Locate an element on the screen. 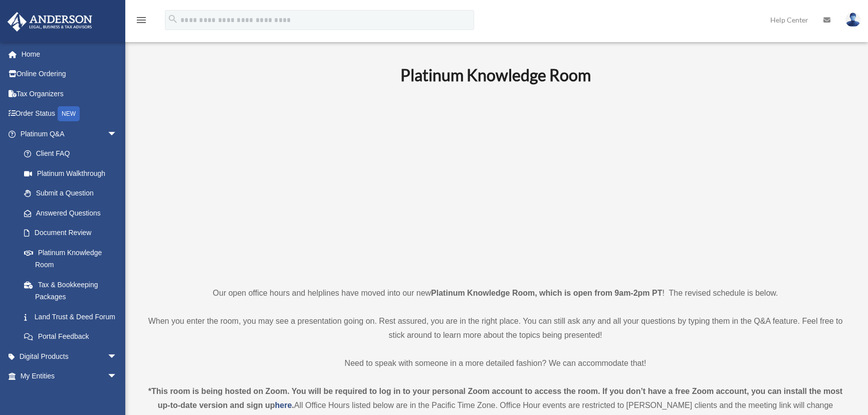  img: User Pic is located at coordinates (853, 20).